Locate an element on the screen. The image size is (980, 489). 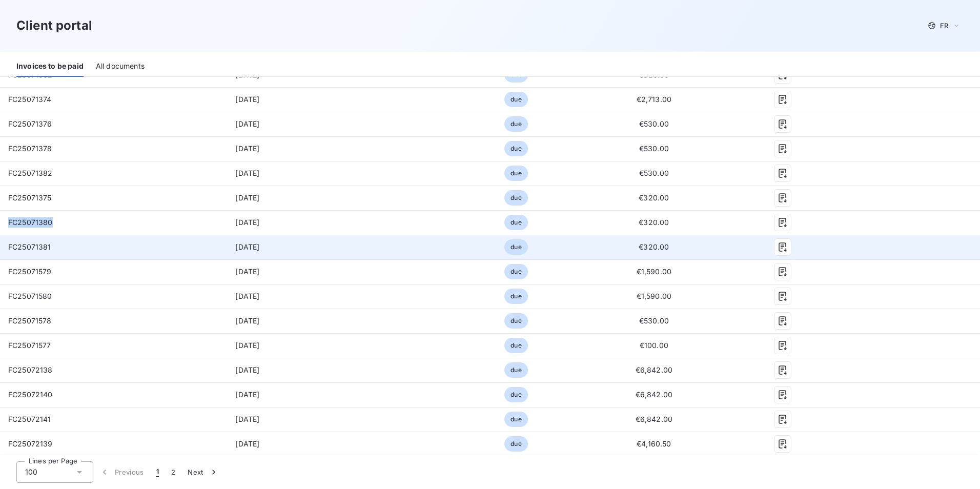
button: Previous is located at coordinates (122, 473).